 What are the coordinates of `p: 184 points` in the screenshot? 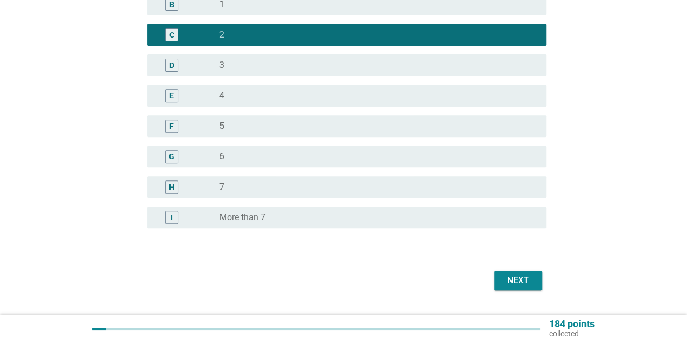 It's located at (572, 324).